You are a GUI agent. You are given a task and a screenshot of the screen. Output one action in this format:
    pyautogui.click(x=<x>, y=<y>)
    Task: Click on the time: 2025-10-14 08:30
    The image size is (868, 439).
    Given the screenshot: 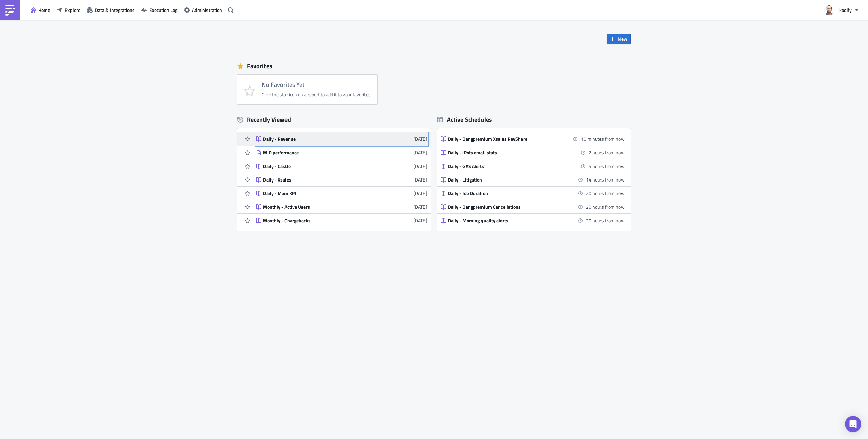 What is the action you would take?
    pyautogui.click(x=605, y=207)
    